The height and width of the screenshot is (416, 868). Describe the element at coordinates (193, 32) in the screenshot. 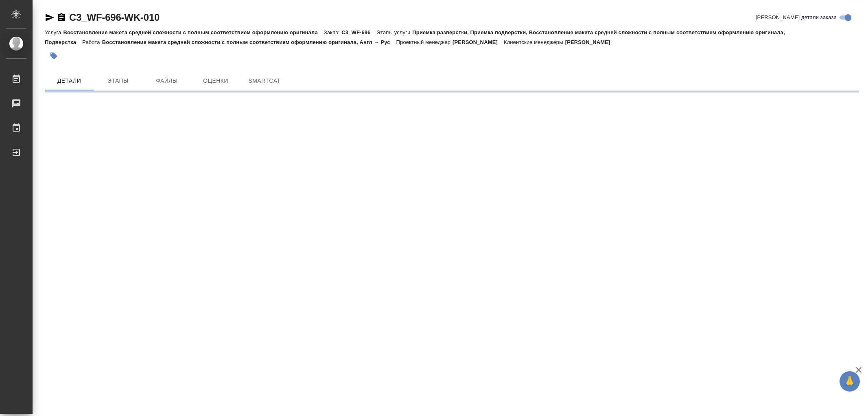

I see `p: Восстановление макета средней сложности с полным соответствием оформлению оригинала` at that location.